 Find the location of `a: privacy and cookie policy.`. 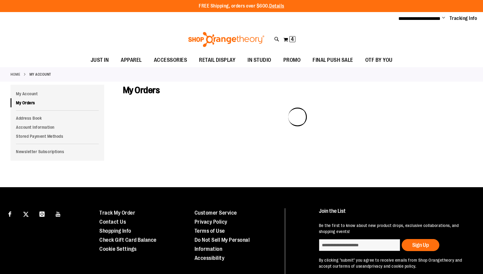

a: privacy and cookie policy. is located at coordinates (392, 266).